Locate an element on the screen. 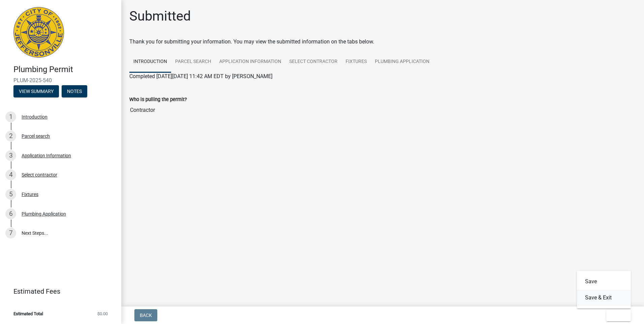 This screenshot has width=644, height=324. button: View Summary is located at coordinates (36, 91).